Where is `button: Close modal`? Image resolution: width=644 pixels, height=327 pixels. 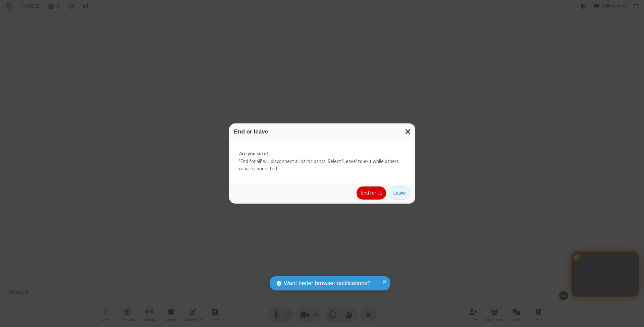 button: Close modal is located at coordinates (408, 131).